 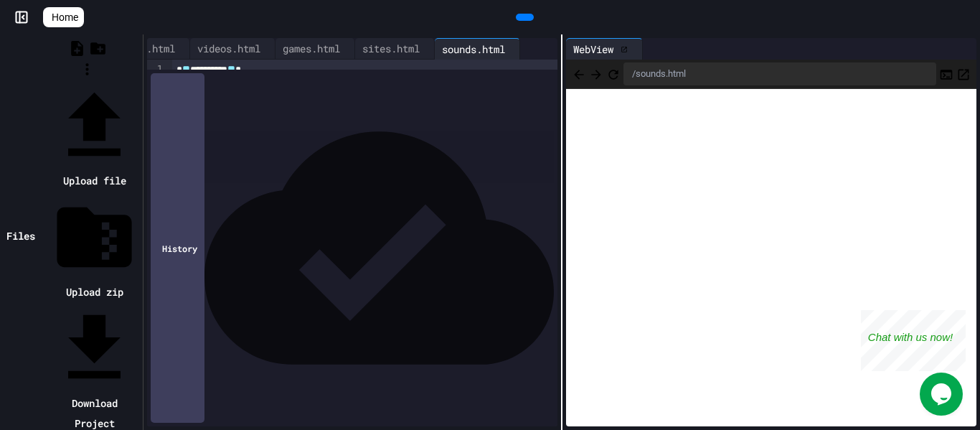 I want to click on button: Console, so click(x=946, y=74).